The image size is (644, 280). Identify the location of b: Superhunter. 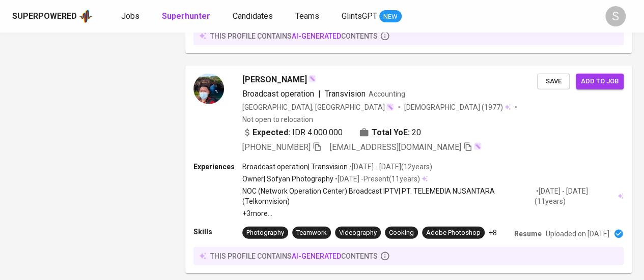
(186, 16).